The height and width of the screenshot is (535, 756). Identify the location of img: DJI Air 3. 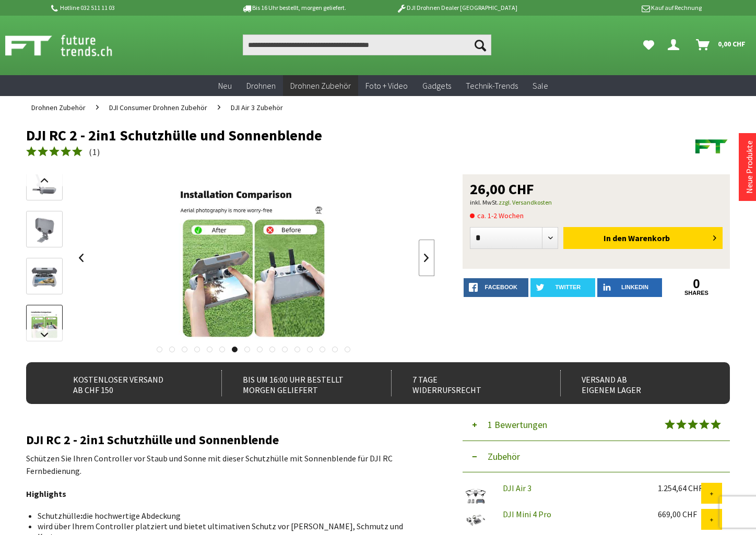
(476, 496).